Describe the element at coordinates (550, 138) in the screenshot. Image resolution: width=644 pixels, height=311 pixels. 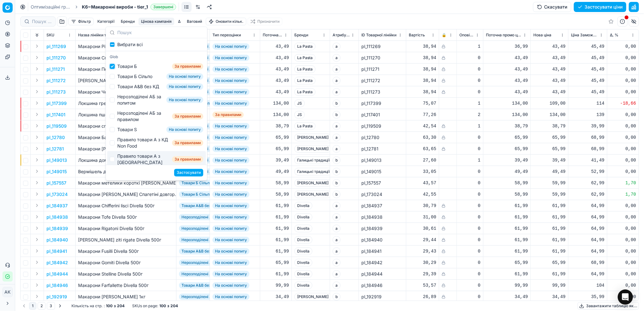
I see `div: 65,99` at that location.